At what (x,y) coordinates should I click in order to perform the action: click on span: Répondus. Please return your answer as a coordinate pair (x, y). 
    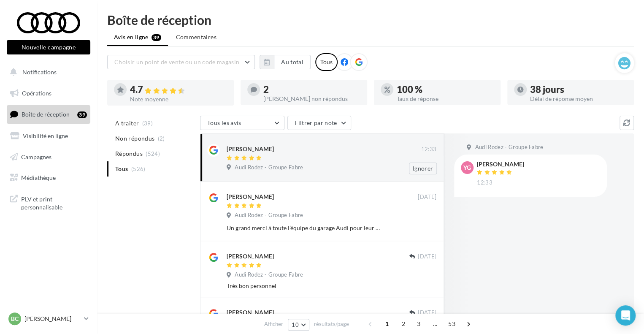
    Looking at the image, I should click on (129, 154).